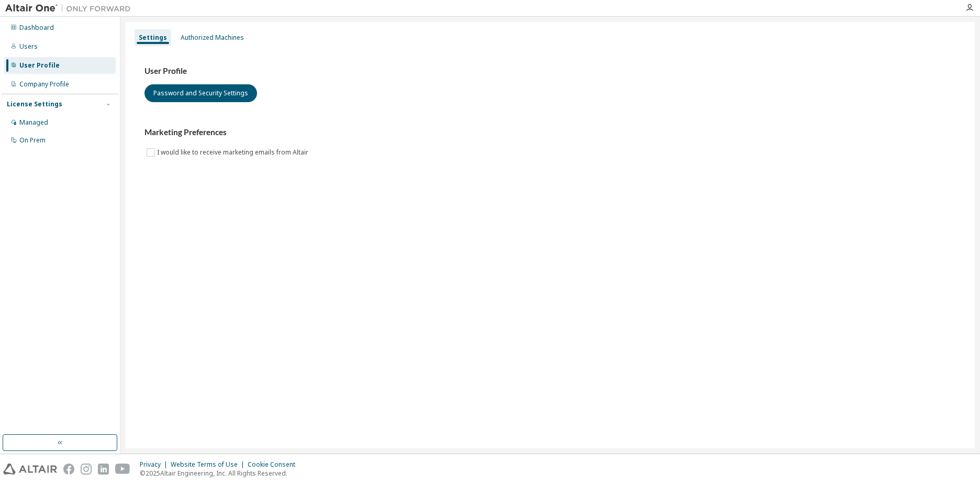 This screenshot has height=484, width=980. What do you see at coordinates (103, 468) in the screenshot?
I see `img: linkedin.svg` at bounding box center [103, 468].